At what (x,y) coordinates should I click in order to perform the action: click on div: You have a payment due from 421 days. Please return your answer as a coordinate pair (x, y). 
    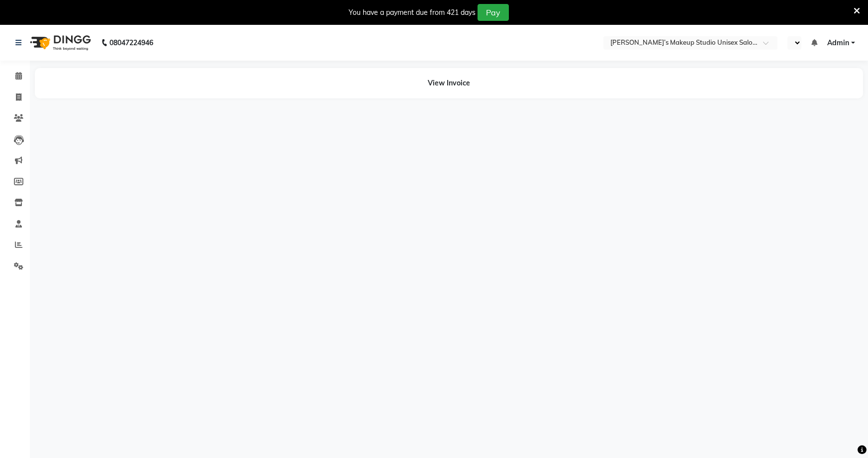
    Looking at the image, I should click on (412, 12).